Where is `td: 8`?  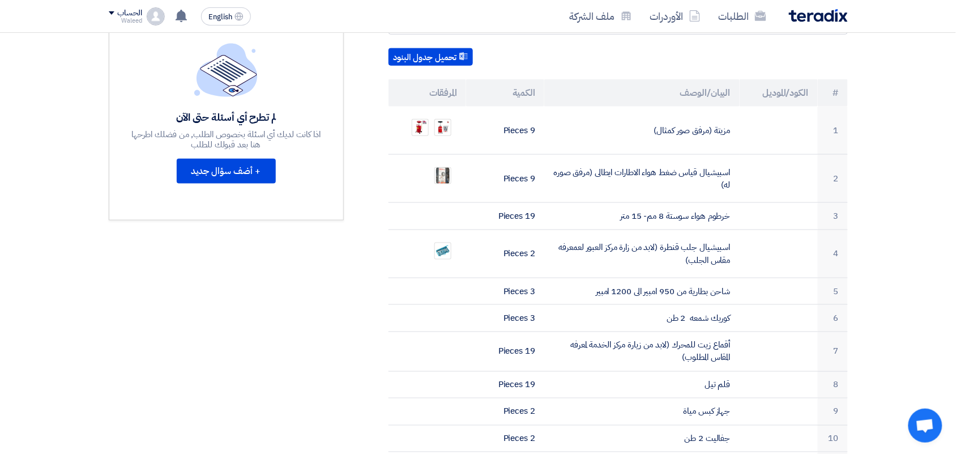
td: 8 is located at coordinates (833, 385).